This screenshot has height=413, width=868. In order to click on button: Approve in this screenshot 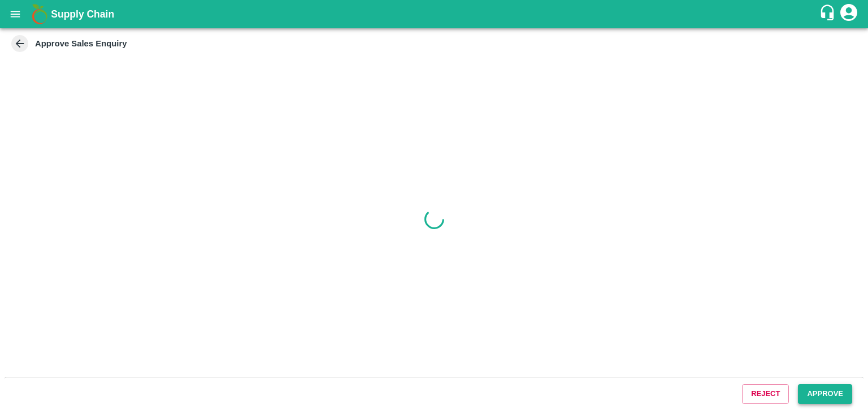, I will do `click(825, 394)`.